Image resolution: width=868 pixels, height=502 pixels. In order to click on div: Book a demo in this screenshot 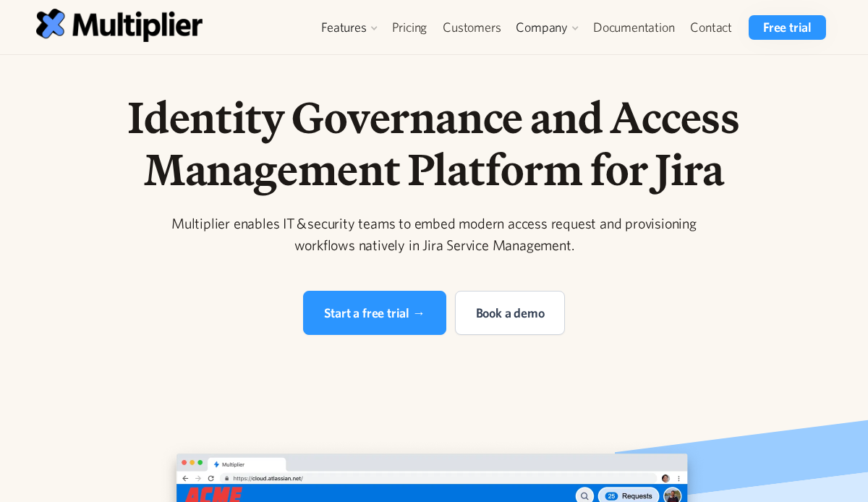, I will do `click(509, 312)`.